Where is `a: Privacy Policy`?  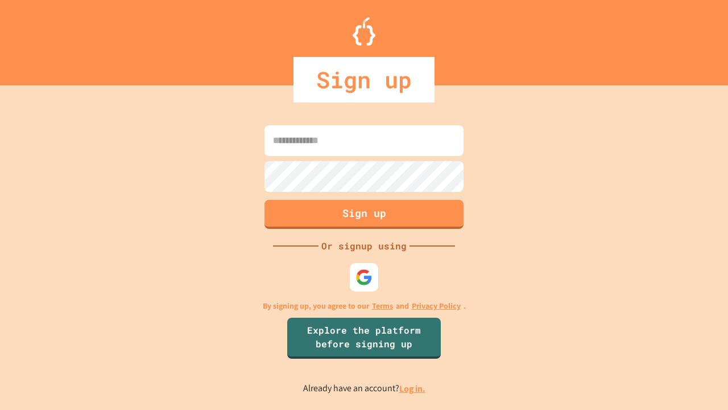
a: Privacy Policy is located at coordinates (436, 305).